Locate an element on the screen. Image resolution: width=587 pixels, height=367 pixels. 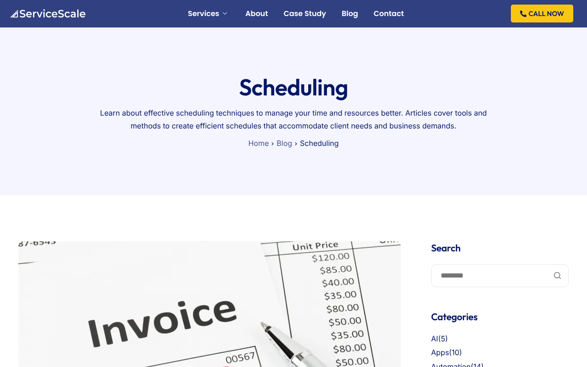
nav: Breadcrumbs is located at coordinates (294, 144).